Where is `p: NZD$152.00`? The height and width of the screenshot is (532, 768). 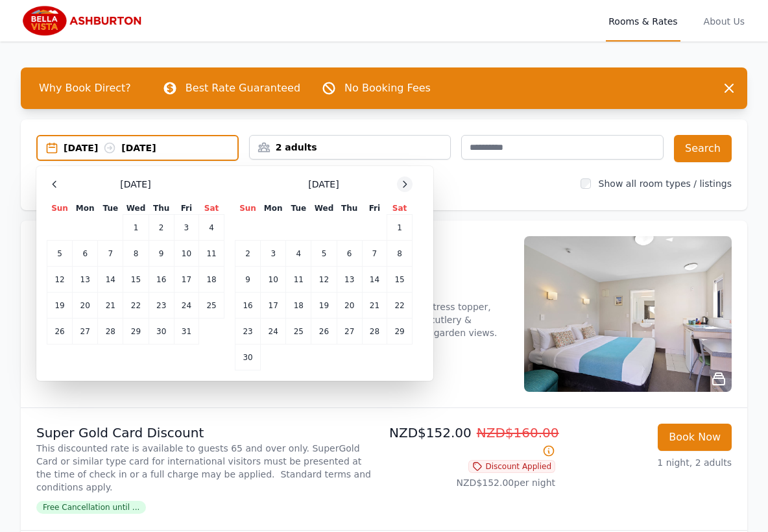
p: NZD$152.00 is located at coordinates (472, 442).